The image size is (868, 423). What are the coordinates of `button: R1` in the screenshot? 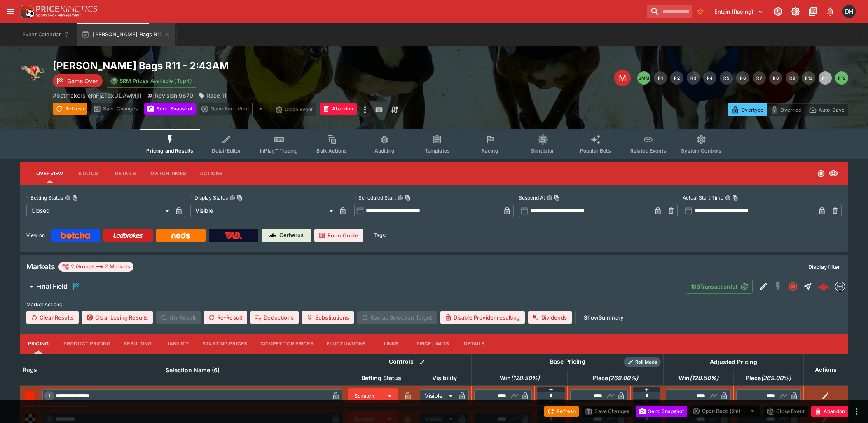 It's located at (660, 78).